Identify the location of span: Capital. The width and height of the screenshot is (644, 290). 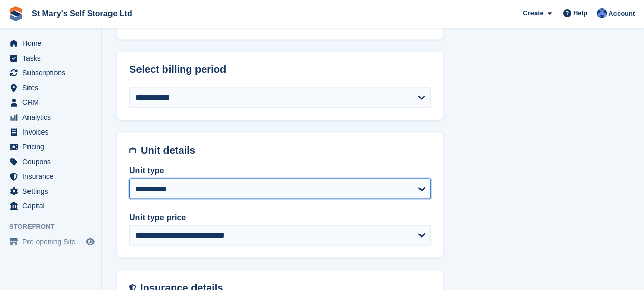
(53, 206).